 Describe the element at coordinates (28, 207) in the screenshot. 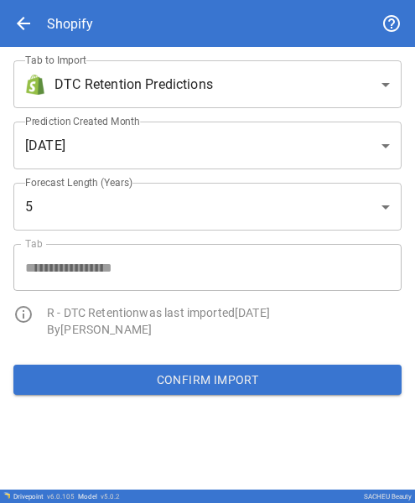

I see `span: 5` at that location.